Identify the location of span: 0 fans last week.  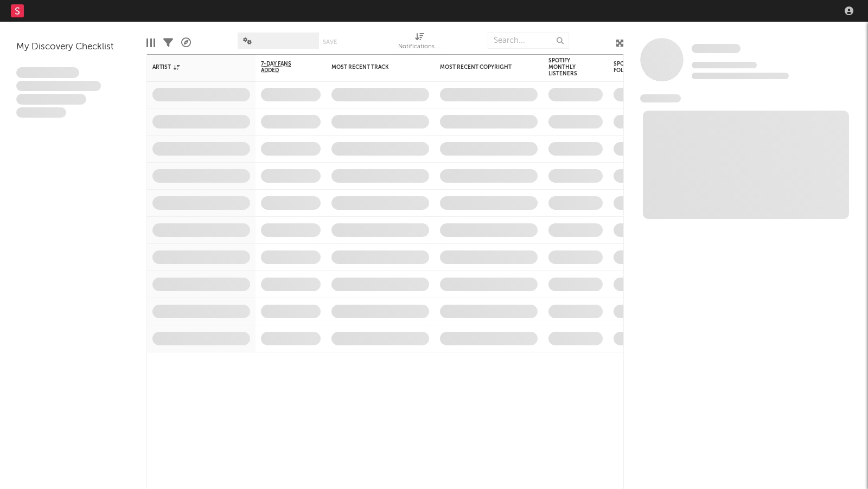
(740, 76).